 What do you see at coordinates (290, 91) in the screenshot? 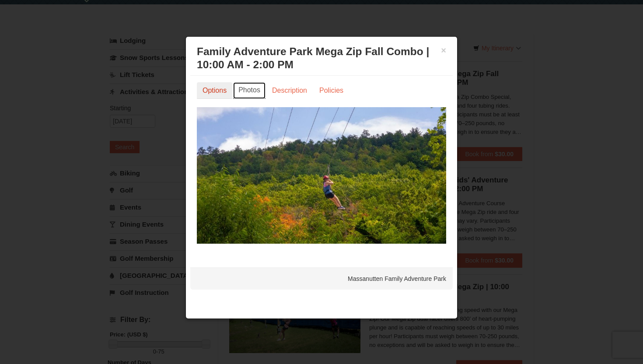
I see `a: Description` at bounding box center [290, 91].